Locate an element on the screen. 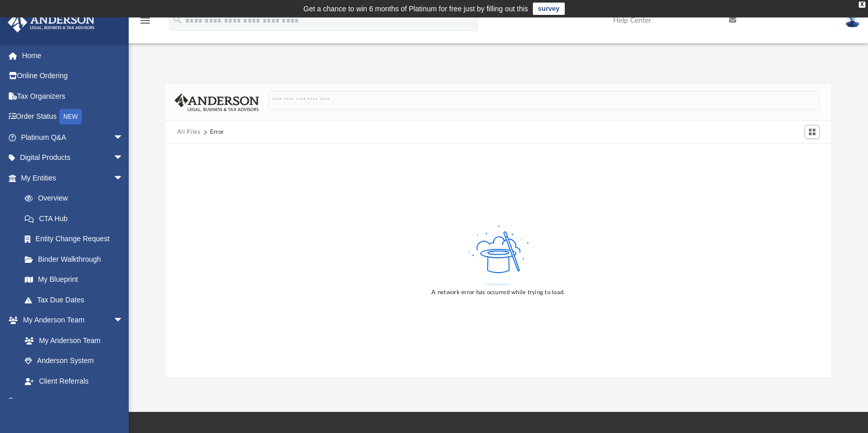 This screenshot has height=433, width=868. a: Home is located at coordinates (73, 55).